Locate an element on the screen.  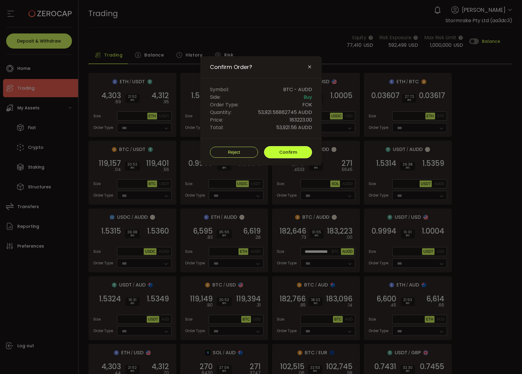
div: Confirm Order? is located at coordinates (261, 111).